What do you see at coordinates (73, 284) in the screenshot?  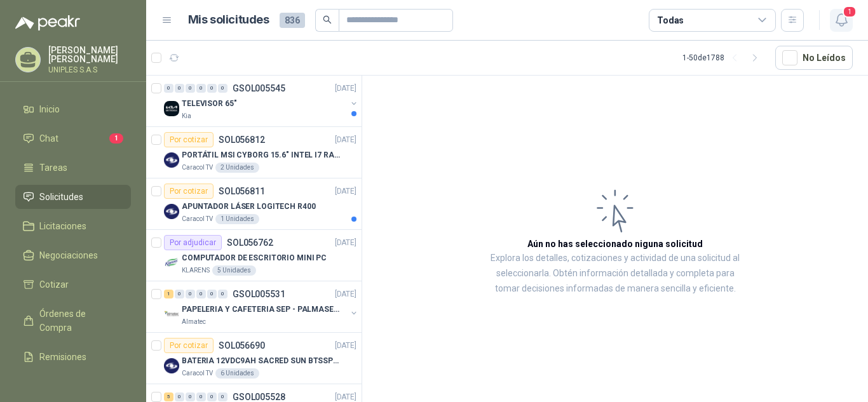 I see `a: Cotizar` at bounding box center [73, 284].